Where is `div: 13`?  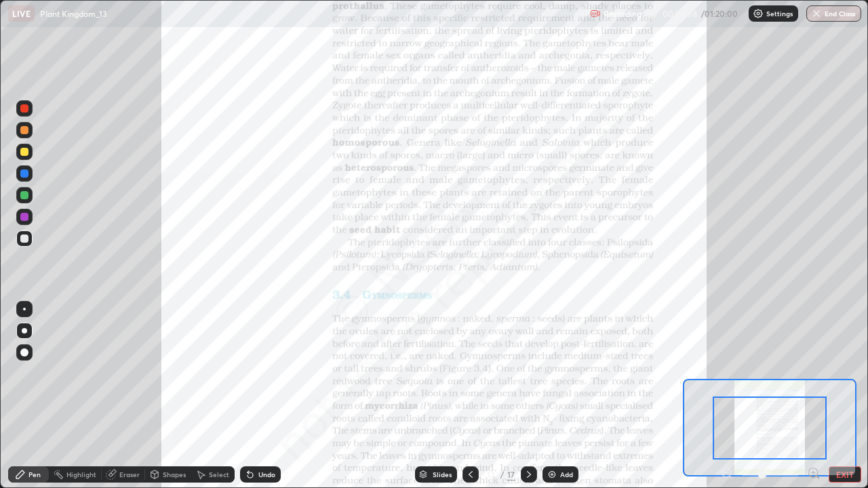 div: 13 is located at coordinates (491, 474).